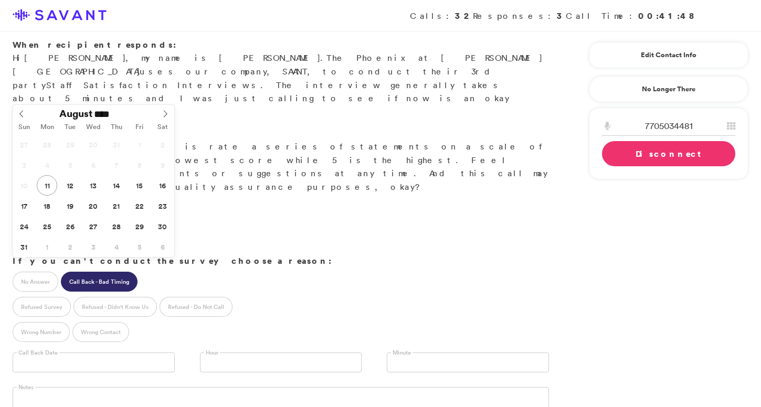  Describe the element at coordinates (47, 226) in the screenshot. I see `span: August 25, 2025` at that location.